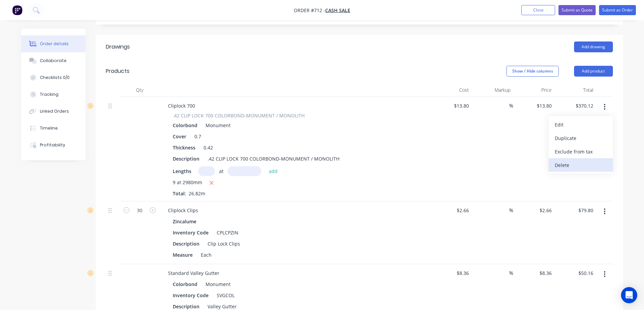 This screenshot has height=310, width=644. Describe the element at coordinates (338, 10) in the screenshot. I see `span: CASH SALE` at that location.